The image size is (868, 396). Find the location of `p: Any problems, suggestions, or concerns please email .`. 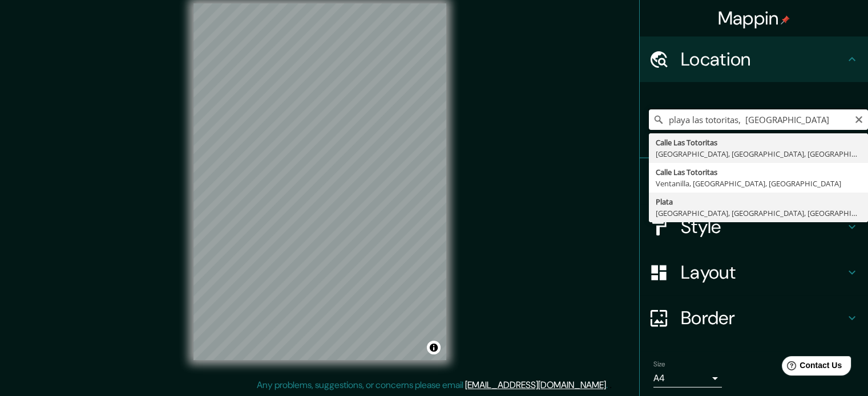

p: Any problems, suggestions, or concerns please email . is located at coordinates (432, 386).